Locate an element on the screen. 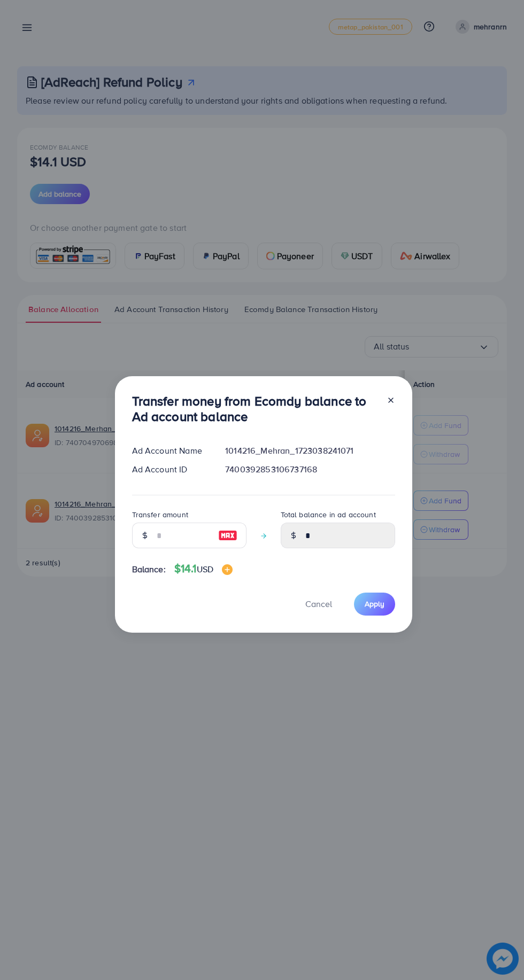 This screenshot has width=524, height=980. button: Apply is located at coordinates (374, 604).